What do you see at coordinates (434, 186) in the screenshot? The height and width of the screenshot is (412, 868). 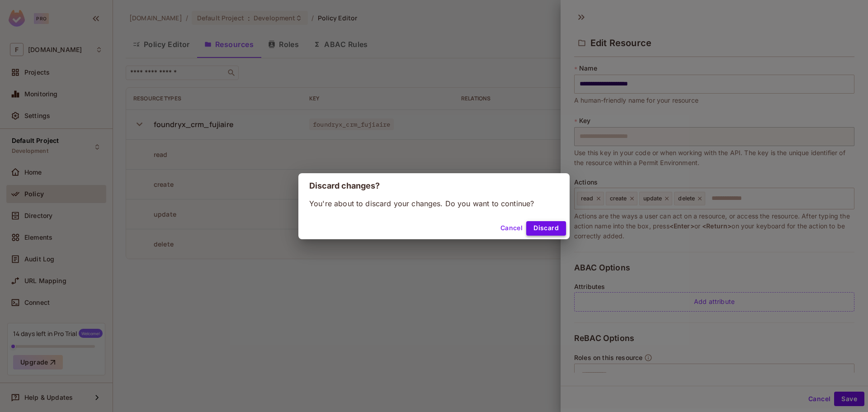 I see `h2: Discard changes?` at bounding box center [434, 186].